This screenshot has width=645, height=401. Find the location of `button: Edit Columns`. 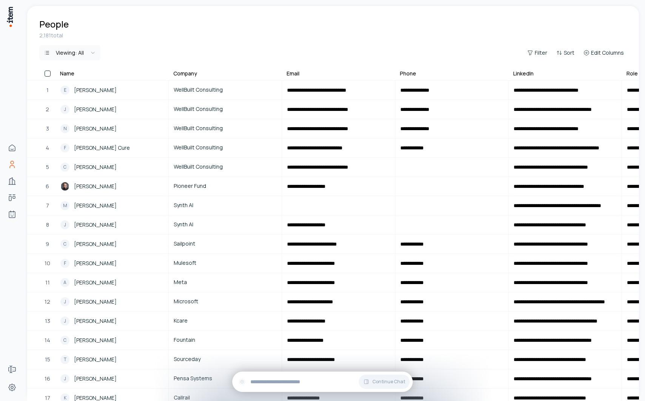

button: Edit Columns is located at coordinates (603, 53).